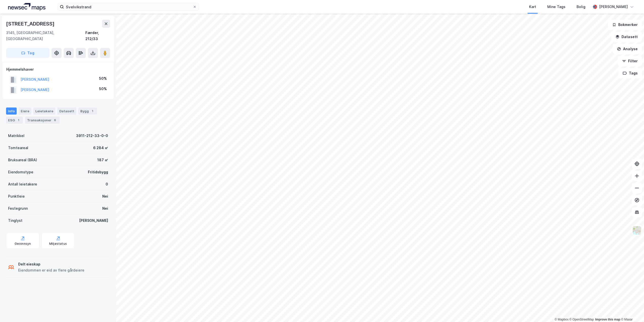  What do you see at coordinates (16, 136) in the screenshot?
I see `div: Matrikkel` at bounding box center [16, 136].